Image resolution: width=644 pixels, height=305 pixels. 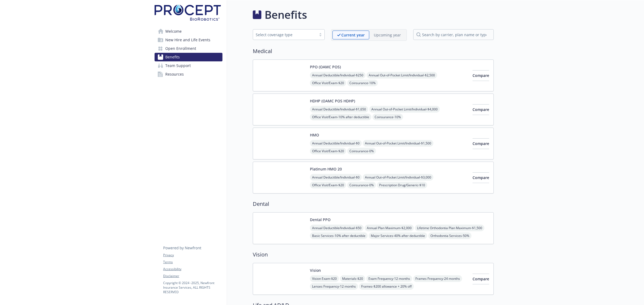 What do you see at coordinates (398, 236) in the screenshot?
I see `span: Major Services - 40% after deductible` at bounding box center [398, 236].